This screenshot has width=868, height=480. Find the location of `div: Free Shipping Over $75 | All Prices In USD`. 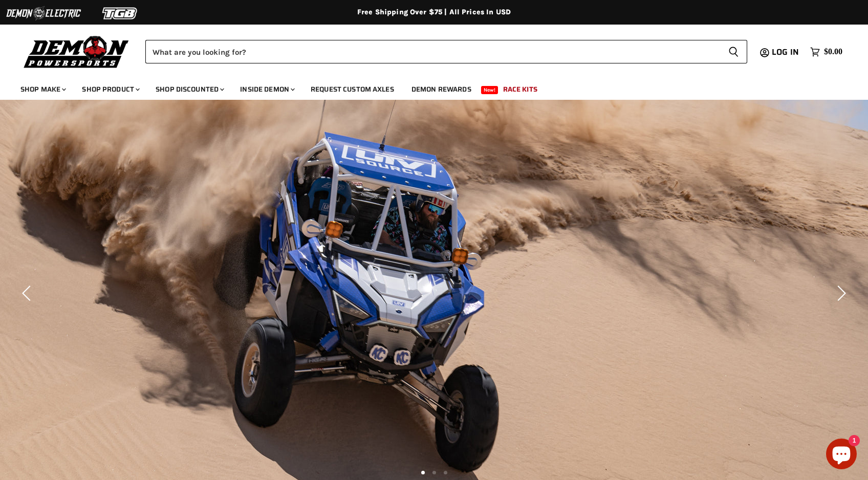

div: Free Shipping Over $75 | All Prices In USD is located at coordinates (434, 12).